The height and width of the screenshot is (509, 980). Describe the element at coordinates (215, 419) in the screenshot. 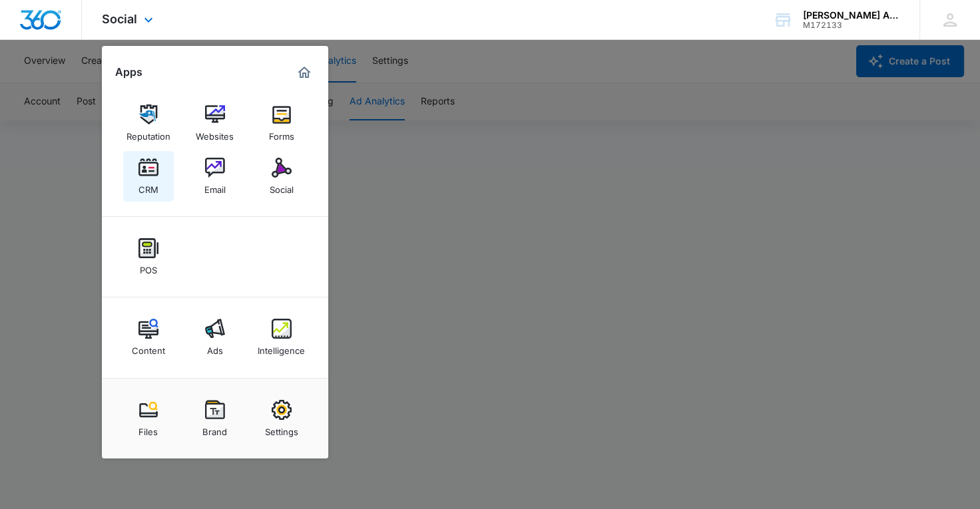

I see `a: Brand` at that location.